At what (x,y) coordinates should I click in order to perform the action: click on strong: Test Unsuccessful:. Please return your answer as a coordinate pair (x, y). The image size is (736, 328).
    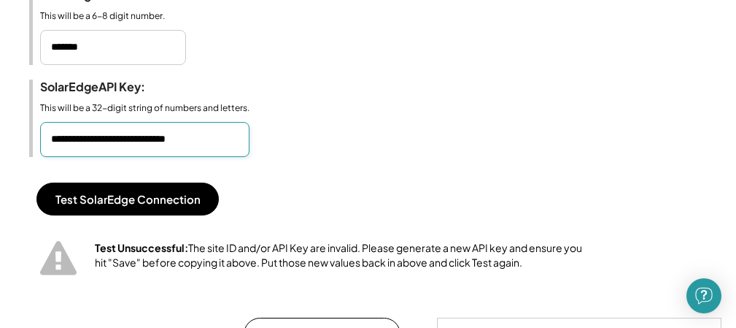
    Looking at the image, I should click on (142, 247).